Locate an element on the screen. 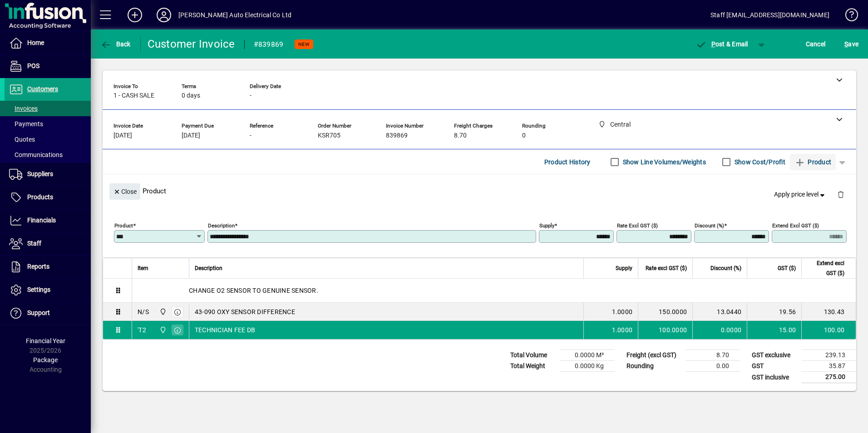  span: 1 - CASH SALE is located at coordinates (134, 95).